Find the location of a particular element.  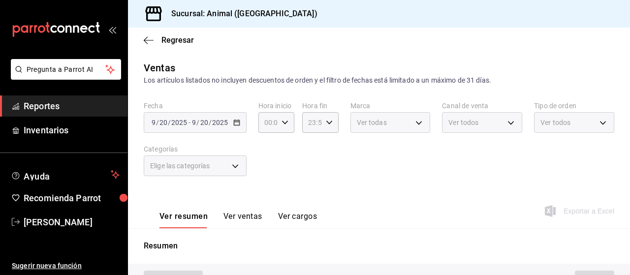

div: navigation tabs is located at coordinates (238, 220).